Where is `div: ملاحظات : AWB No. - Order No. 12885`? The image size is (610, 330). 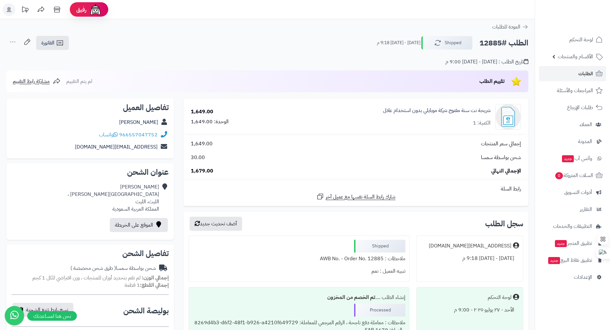 div: ملاحظات : AWB No. - Order No. 12885 is located at coordinates (299, 259).